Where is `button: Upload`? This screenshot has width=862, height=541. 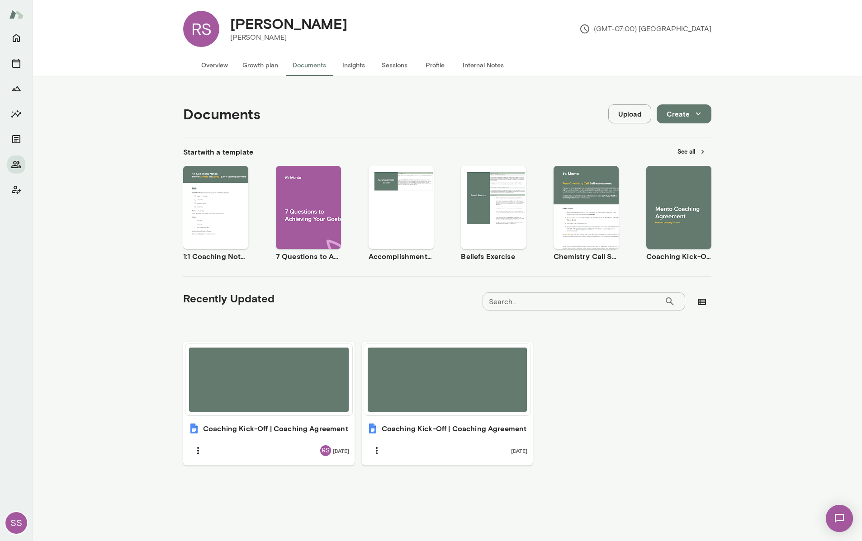
button: Upload is located at coordinates (630, 114).